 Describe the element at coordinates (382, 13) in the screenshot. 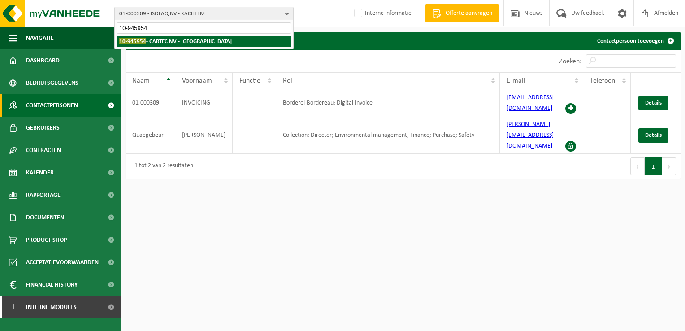

I see `label: Interne informatie` at that location.